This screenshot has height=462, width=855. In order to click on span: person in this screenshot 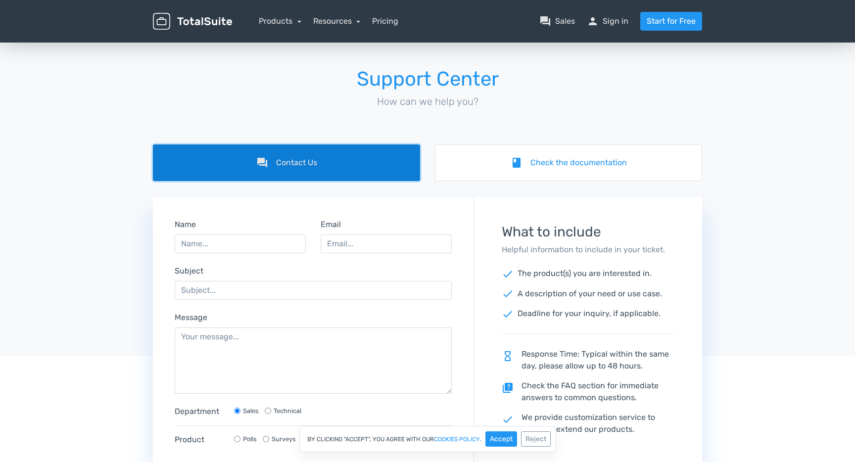, I will do `click(593, 21)`.